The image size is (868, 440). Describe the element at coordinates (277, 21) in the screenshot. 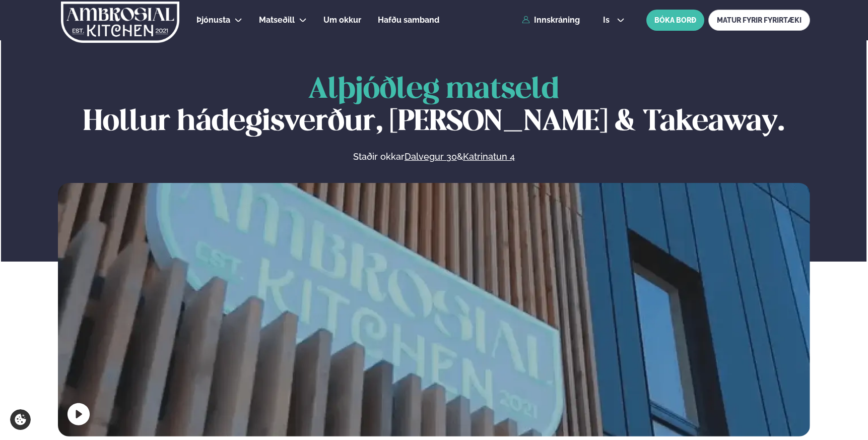

I see `a: Matseðill` at that location.